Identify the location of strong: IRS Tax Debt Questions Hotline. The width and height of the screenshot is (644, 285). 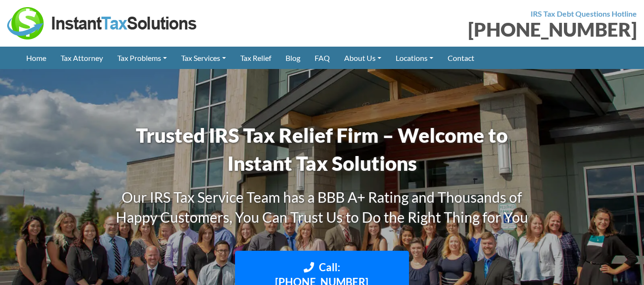
(583, 13).